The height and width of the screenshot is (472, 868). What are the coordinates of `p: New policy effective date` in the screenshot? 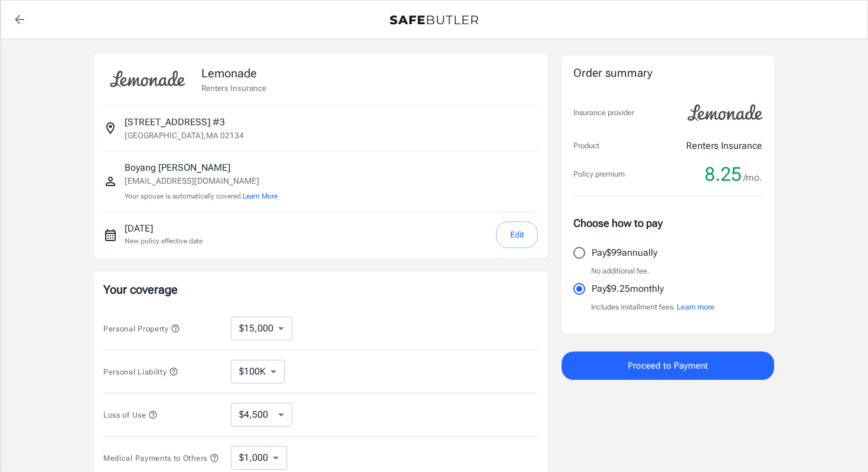 It's located at (164, 241).